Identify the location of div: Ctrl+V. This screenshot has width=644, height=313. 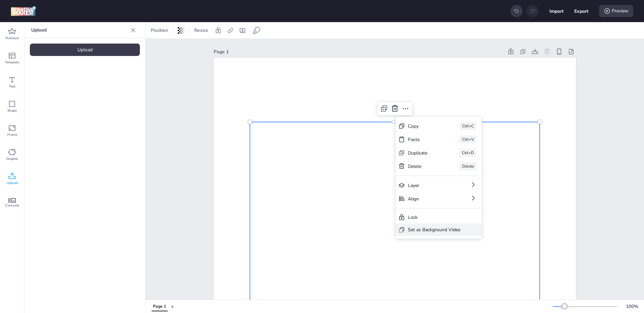
(468, 139).